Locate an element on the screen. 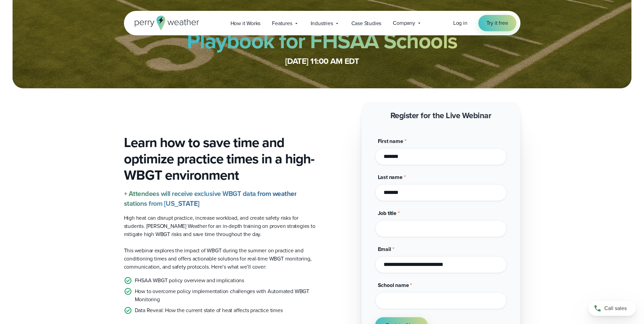 The image size is (644, 324). p: Data Reveal: How the current state of heat affects practice times is located at coordinates (209, 310).